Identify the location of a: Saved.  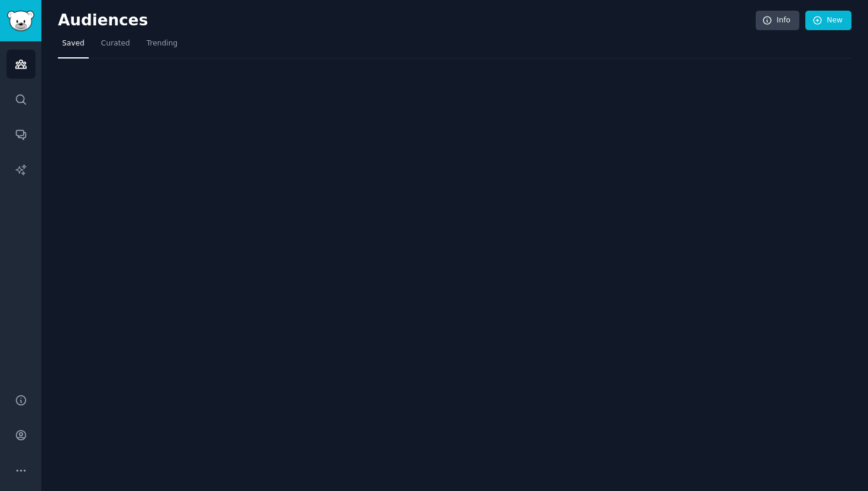
(73, 46).